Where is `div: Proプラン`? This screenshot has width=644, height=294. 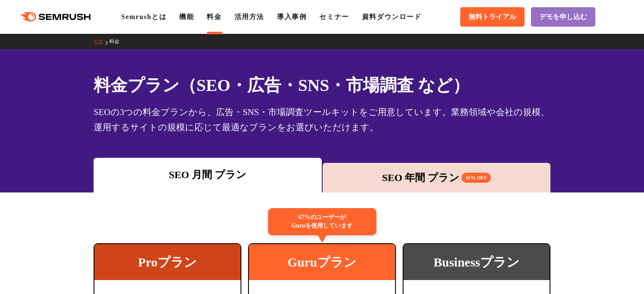
div: Proプラン is located at coordinates (167, 262).